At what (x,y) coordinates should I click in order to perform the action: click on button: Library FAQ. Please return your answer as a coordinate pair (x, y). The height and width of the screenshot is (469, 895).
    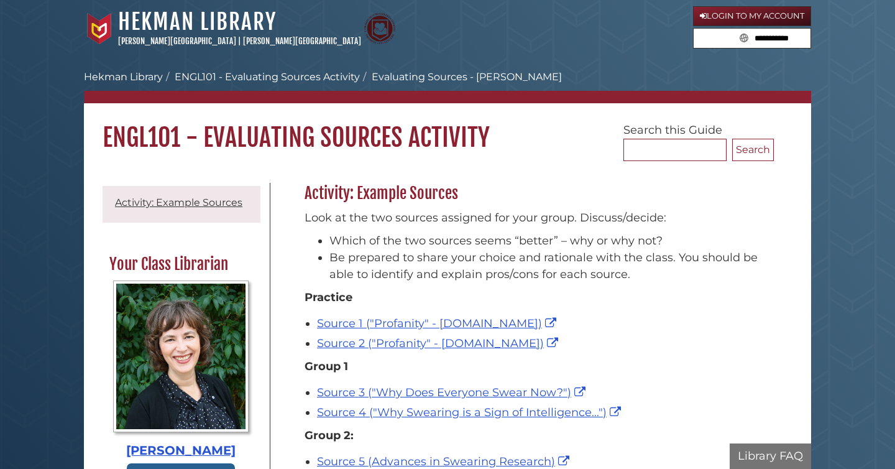
    Looking at the image, I should click on (770, 456).